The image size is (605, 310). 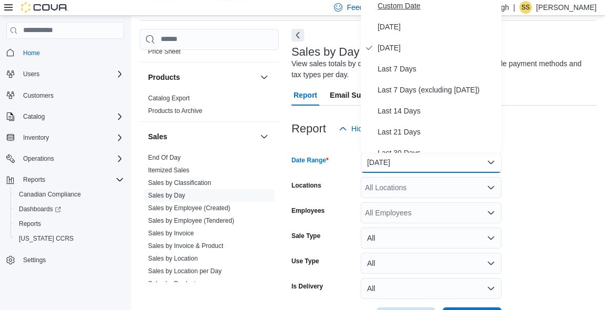 What do you see at coordinates (171, 233) in the screenshot?
I see `a: Sales by Invoice` at bounding box center [171, 233].